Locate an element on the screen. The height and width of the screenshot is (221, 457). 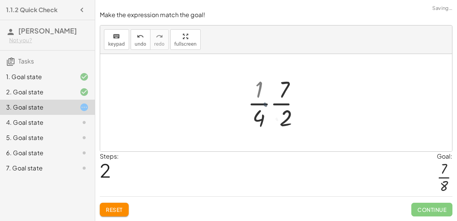
div: 6. Goal state is located at coordinates (37, 153).